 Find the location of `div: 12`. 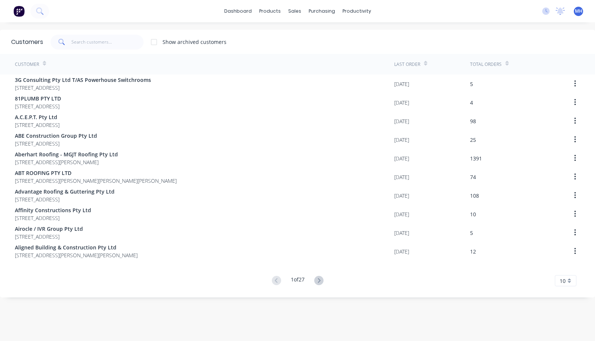

div: 12 is located at coordinates (473, 251).